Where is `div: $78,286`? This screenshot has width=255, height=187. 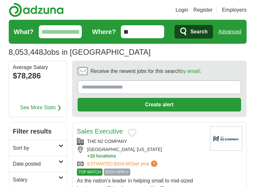 div: $78,286 is located at coordinates (38, 76).